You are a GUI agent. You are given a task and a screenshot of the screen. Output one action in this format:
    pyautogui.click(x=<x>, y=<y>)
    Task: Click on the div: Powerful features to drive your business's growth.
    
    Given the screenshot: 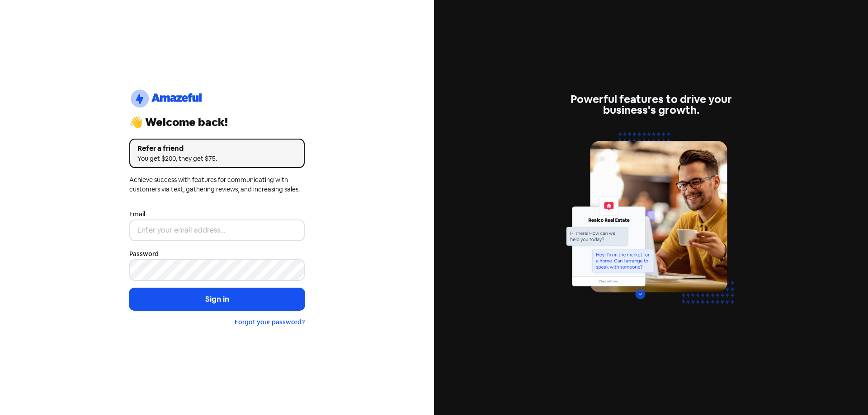 What is the action you would take?
    pyautogui.click(x=651, y=105)
    